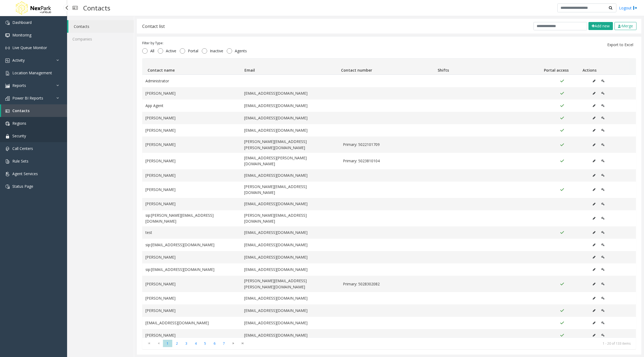 The width and height of the screenshot is (644, 357). I want to click on span: Page 4, so click(195, 343).